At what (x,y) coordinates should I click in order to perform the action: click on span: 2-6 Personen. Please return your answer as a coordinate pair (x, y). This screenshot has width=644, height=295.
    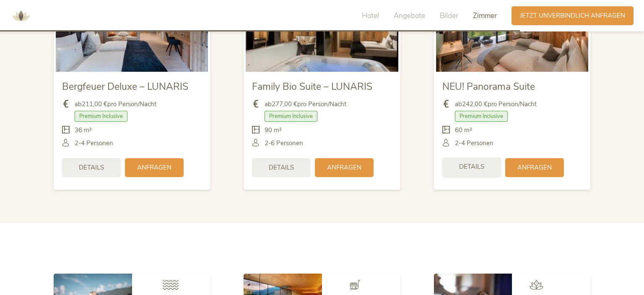
    Looking at the image, I should click on (284, 143).